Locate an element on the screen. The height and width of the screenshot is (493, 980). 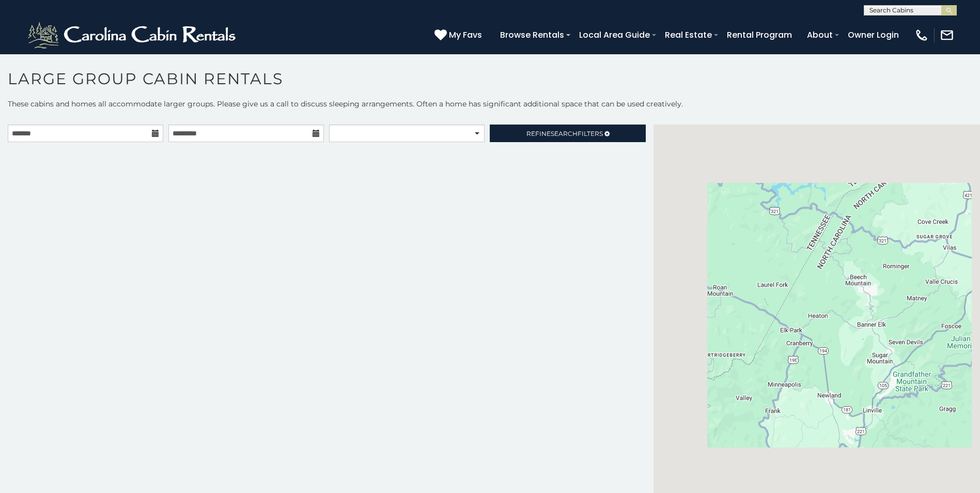
a: About is located at coordinates (820, 35).